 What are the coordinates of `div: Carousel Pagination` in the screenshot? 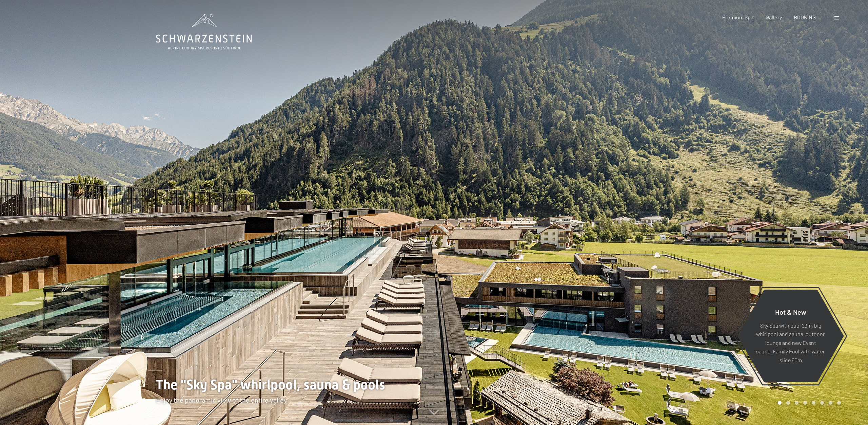 It's located at (808, 402).